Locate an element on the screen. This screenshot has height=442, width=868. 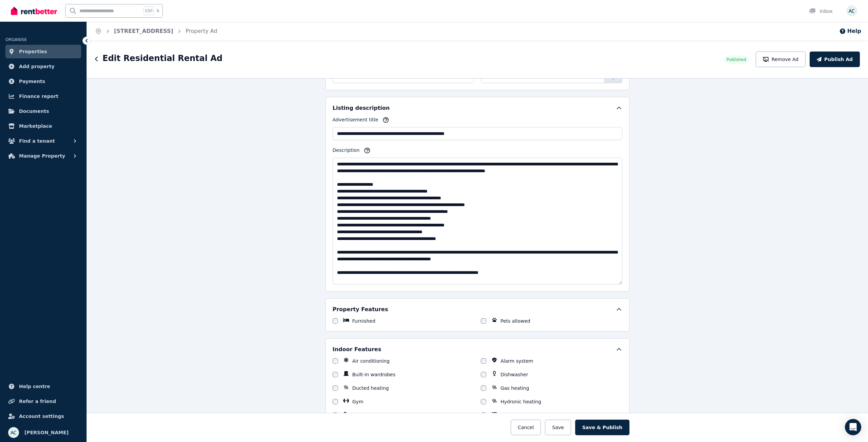
a: Refer a friend is located at coordinates (43, 402).